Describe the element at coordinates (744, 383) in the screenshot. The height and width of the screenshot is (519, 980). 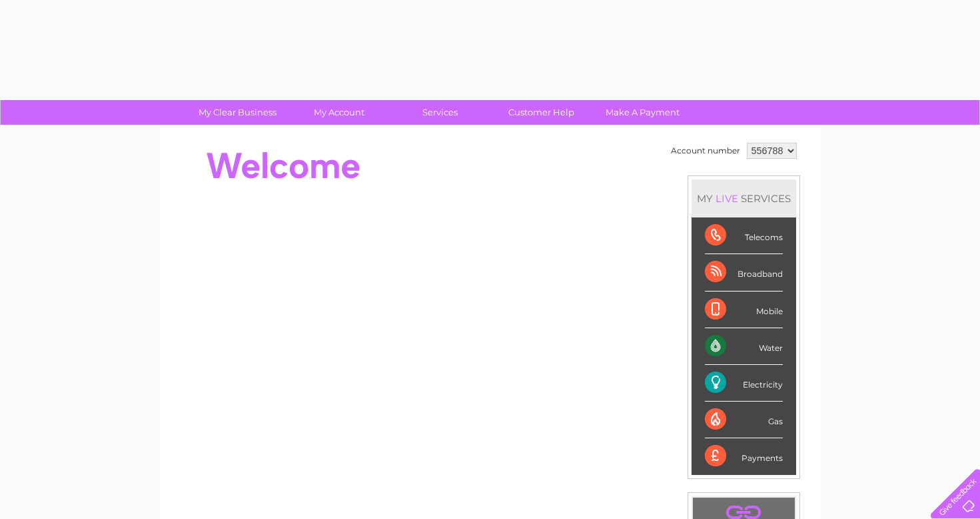
I see `div: Electricity` at that location.